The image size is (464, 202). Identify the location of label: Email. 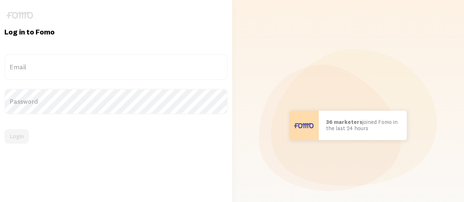
(116, 67).